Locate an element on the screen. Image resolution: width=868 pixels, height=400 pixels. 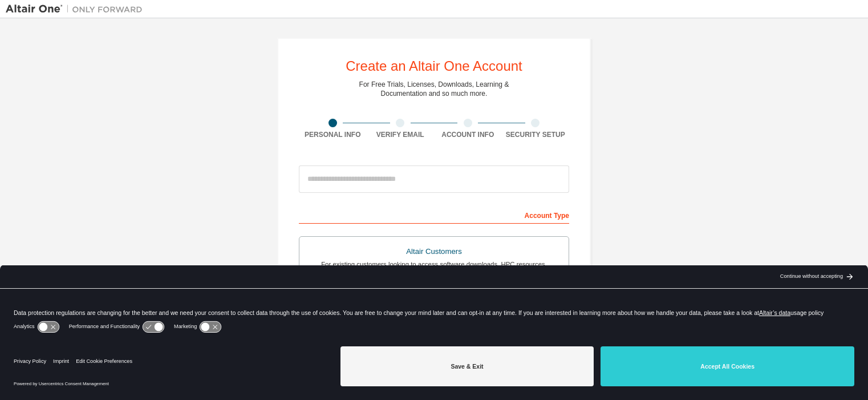
img: Altair One is located at coordinates (77, 9).